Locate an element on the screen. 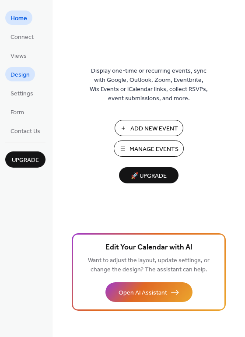 Image resolution: width=245 pixels, height=337 pixels. span: Connect is located at coordinates (22, 37).